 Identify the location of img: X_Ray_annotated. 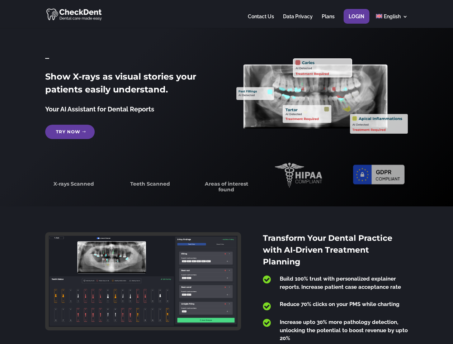
(322, 96).